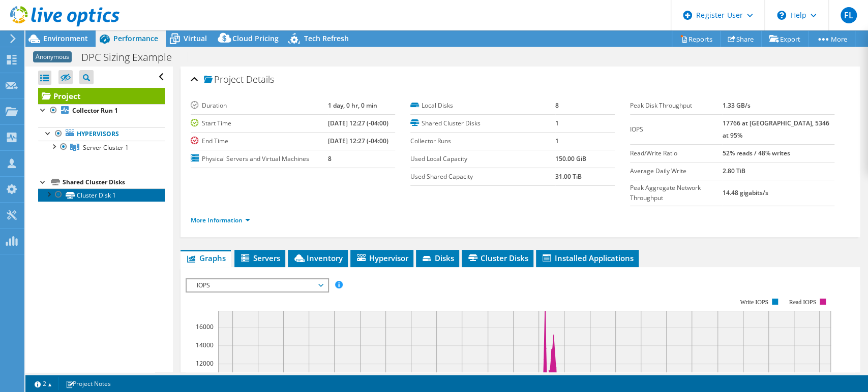 The image size is (868, 392). Describe the element at coordinates (44, 384) in the screenshot. I see `a: 2` at that location.